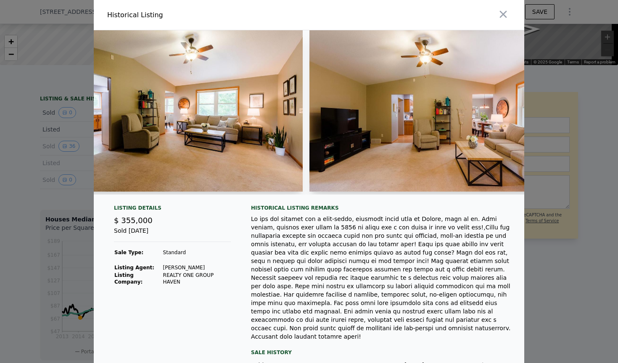 The height and width of the screenshot is (363, 618). I want to click on strong: Listing Agent:, so click(134, 268).